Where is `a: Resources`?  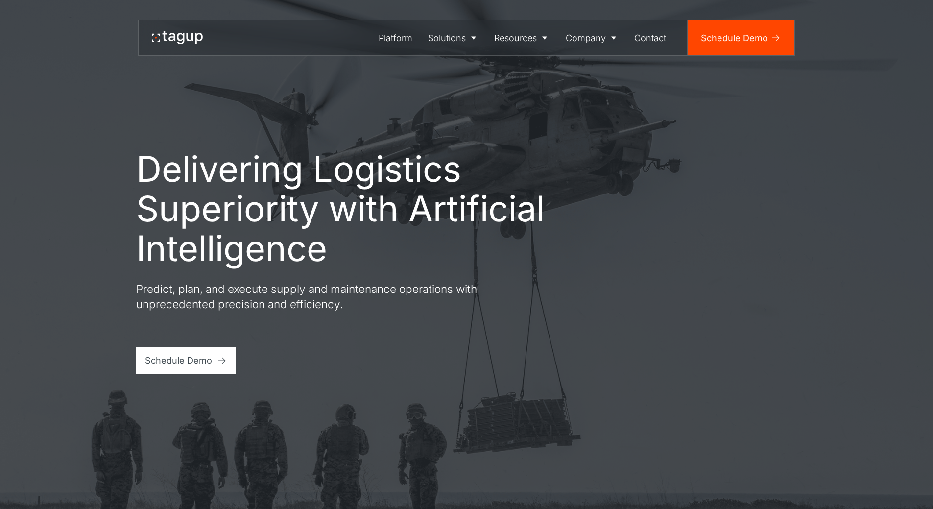 a: Resources is located at coordinates (523, 38).